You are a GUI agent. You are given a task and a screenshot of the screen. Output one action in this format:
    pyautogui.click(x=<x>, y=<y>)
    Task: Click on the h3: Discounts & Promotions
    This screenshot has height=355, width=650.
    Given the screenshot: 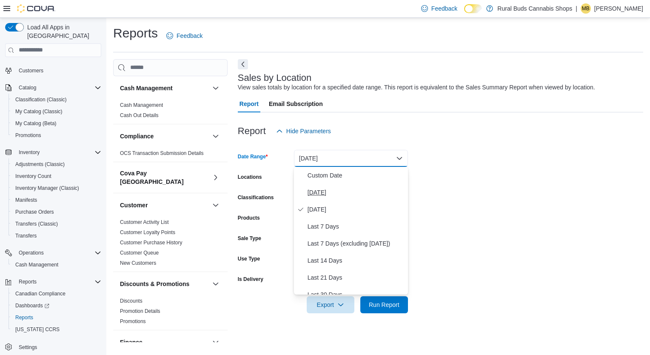 What is the action you would take?
    pyautogui.click(x=155, y=284)
    